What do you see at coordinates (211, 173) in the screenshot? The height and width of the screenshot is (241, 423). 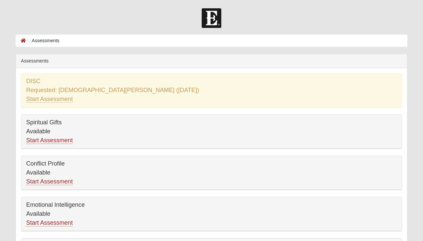 I see `div: Conflict Profile Available` at bounding box center [211, 173].